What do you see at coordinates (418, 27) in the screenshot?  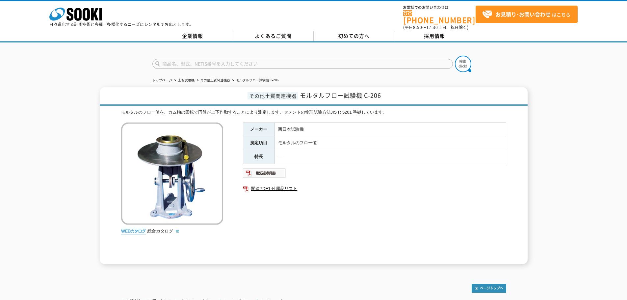 I see `span: 8:50` at bounding box center [418, 27].